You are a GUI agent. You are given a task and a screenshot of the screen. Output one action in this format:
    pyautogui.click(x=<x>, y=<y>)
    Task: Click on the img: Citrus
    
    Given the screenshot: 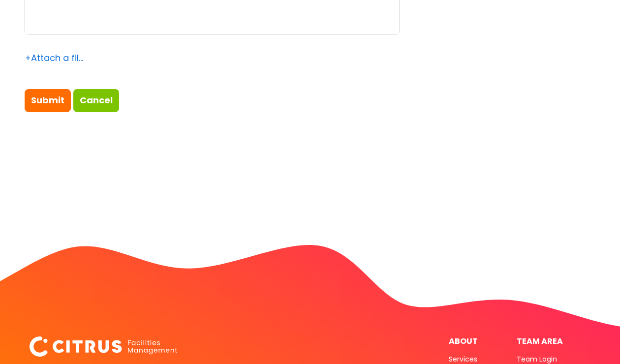 What is the action you would take?
    pyautogui.click(x=104, y=346)
    